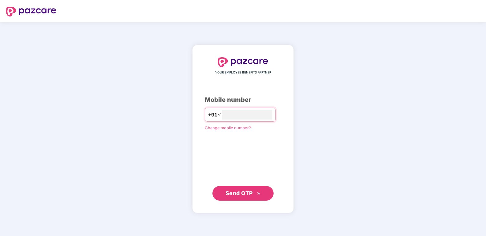  What do you see at coordinates (213, 115) in the screenshot?
I see `span: +91` at bounding box center [213, 115].